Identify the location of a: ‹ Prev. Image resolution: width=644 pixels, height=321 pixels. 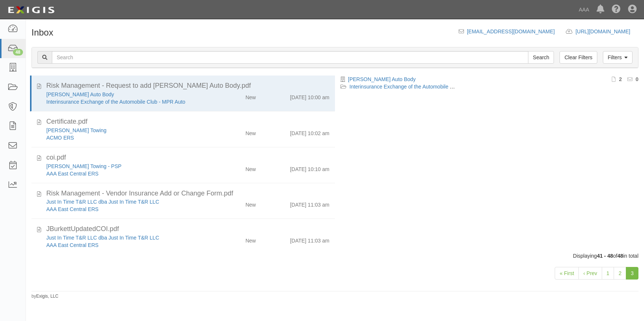
(590, 273).